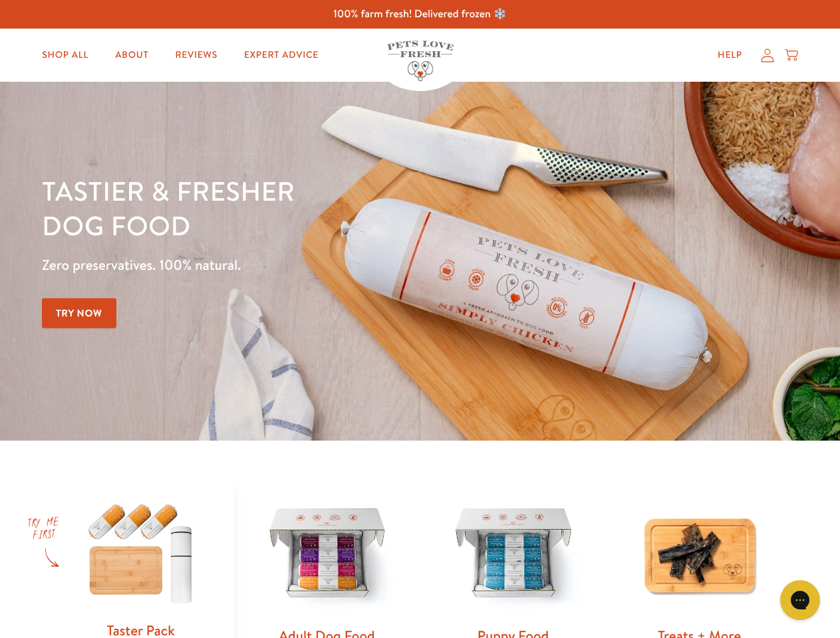  Describe the element at coordinates (420, 61) in the screenshot. I see `img: Pets Love Fresh` at that location.